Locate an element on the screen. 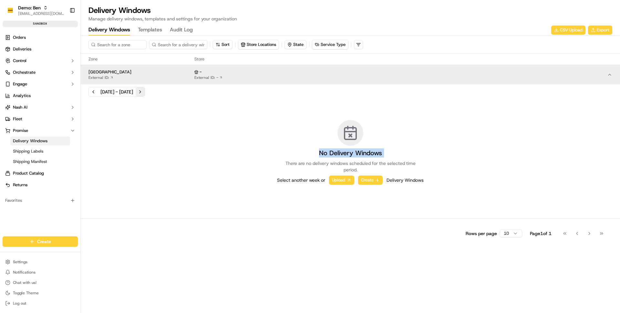 This screenshot has height=313, width=620. div: Start new chat is located at coordinates (67, 65).